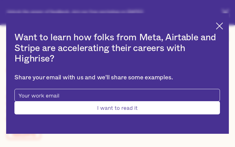 Image resolution: width=235 pixels, height=147 pixels. I want to click on div: Share your email with us and we'll share some examples., so click(117, 78).